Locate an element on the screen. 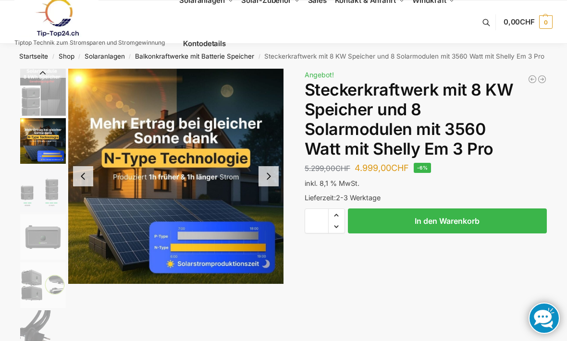 This screenshot has height=341, width=567. a: 900/600 mit 2,2 kWh Marstek Speicher is located at coordinates (533, 79).